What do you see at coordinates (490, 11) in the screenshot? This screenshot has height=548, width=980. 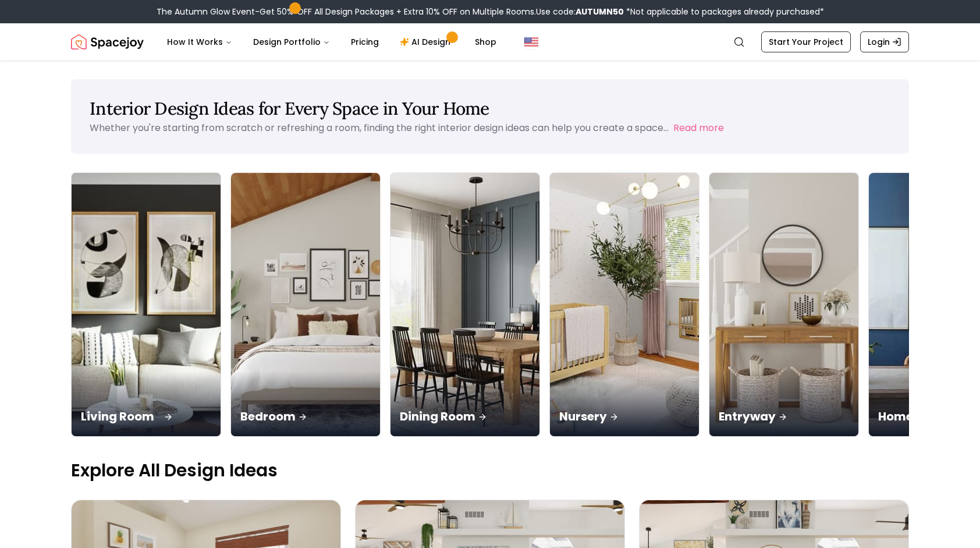 I see `div: The Autumn Glow Event-Get 50% OFF All Design Packages + Extra 10% OFF on Multiple Rooms.` at bounding box center [490, 11].